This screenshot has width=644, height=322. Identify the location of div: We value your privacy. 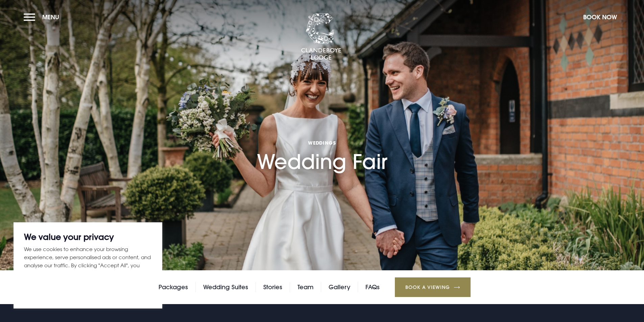
(88, 265).